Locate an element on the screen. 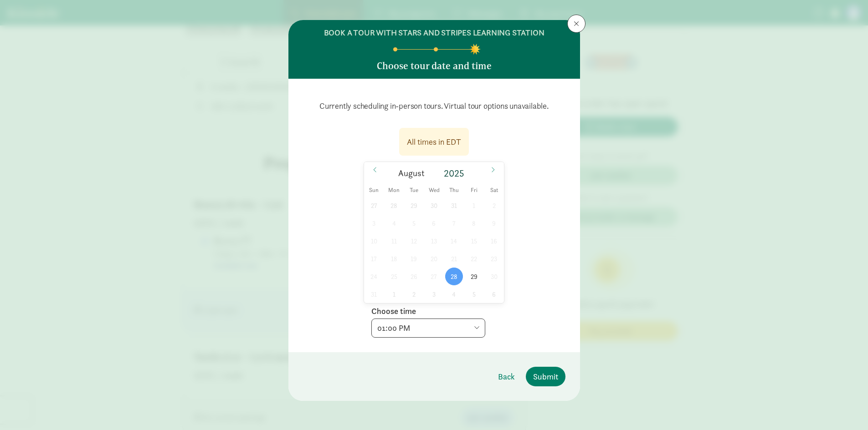  p: Currently scheduling in-person tours. Virtual tour options unavailable. is located at coordinates (434, 106).